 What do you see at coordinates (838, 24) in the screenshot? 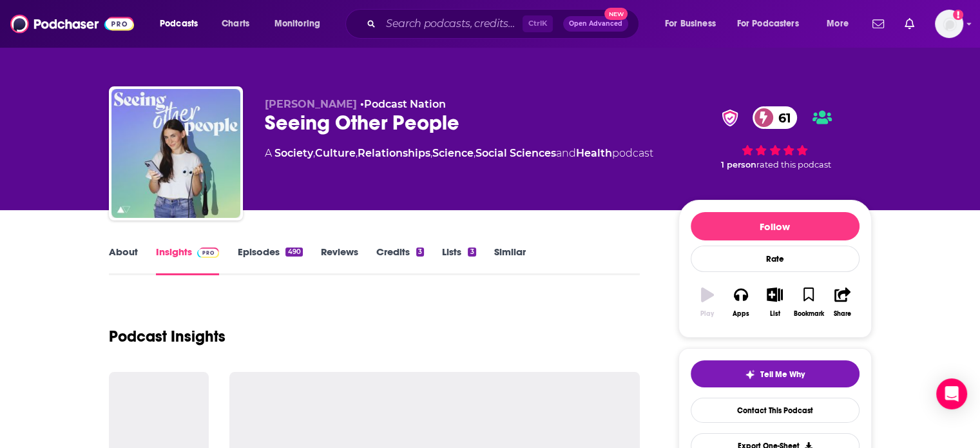
I see `span: More` at bounding box center [838, 24].